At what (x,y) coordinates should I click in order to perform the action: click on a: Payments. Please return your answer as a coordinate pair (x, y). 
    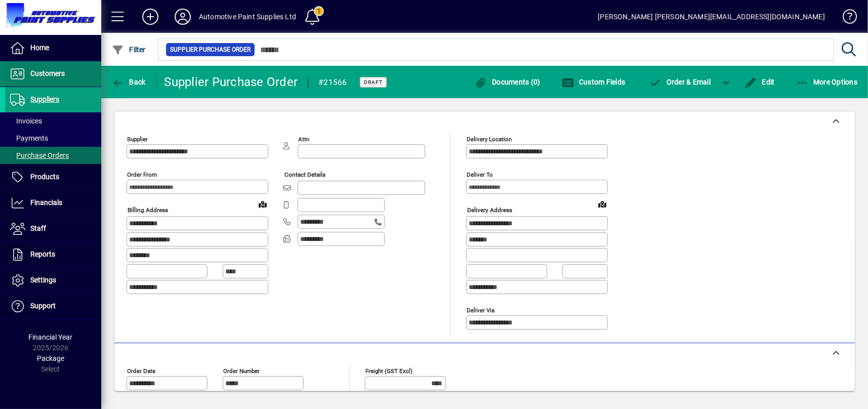
    Looking at the image, I should click on (53, 138).